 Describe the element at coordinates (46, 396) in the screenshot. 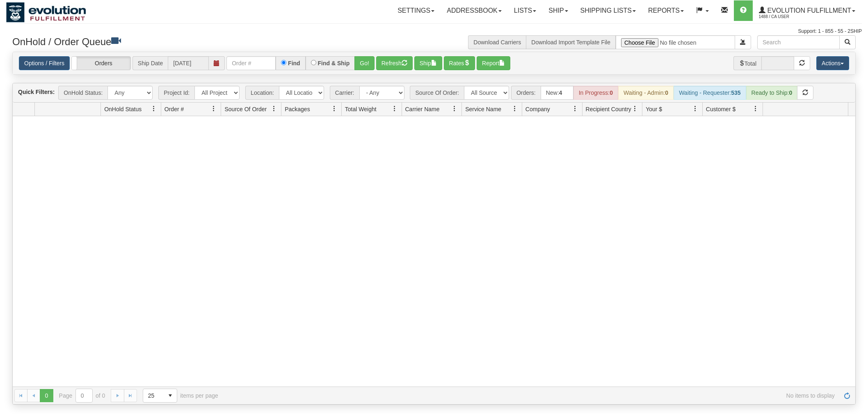

I see `span: Page 0` at that location.